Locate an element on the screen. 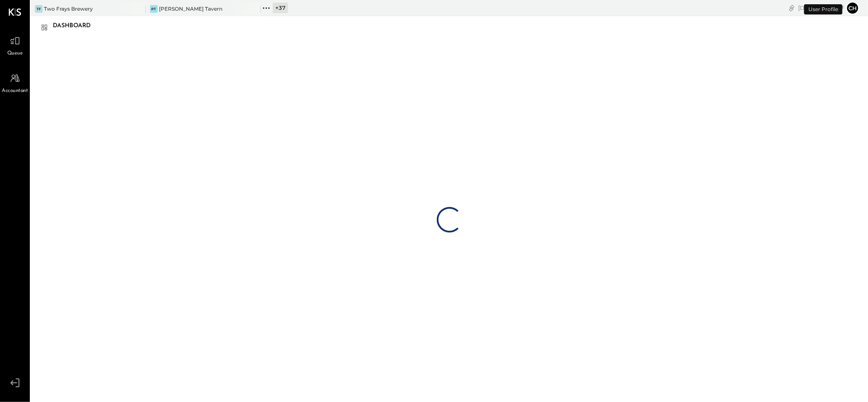  div: Dashboard is located at coordinates (76, 26).